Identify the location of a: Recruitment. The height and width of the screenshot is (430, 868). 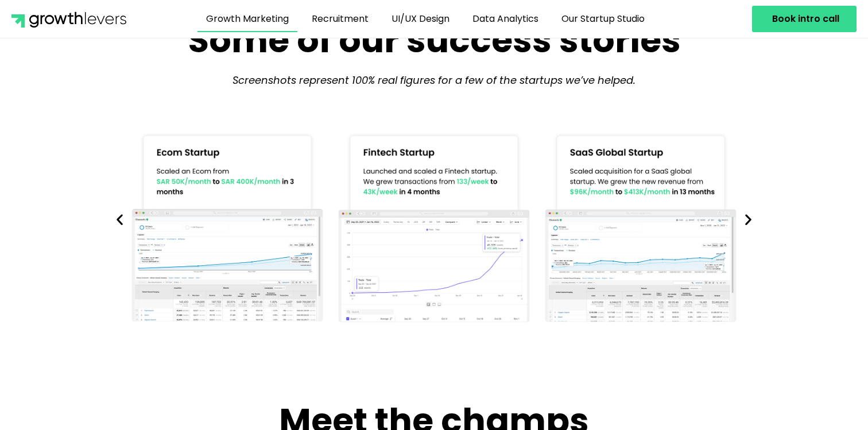
(339, 19).